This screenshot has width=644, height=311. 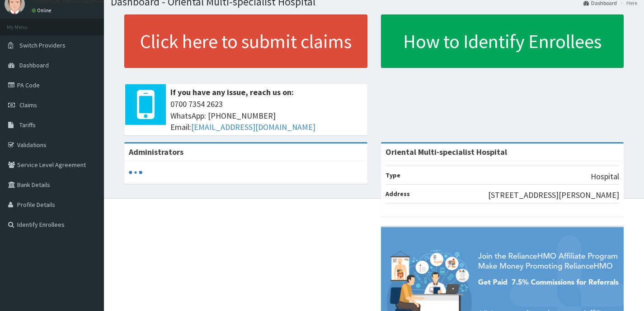 I want to click on svg: audio-loading, so click(x=135, y=172).